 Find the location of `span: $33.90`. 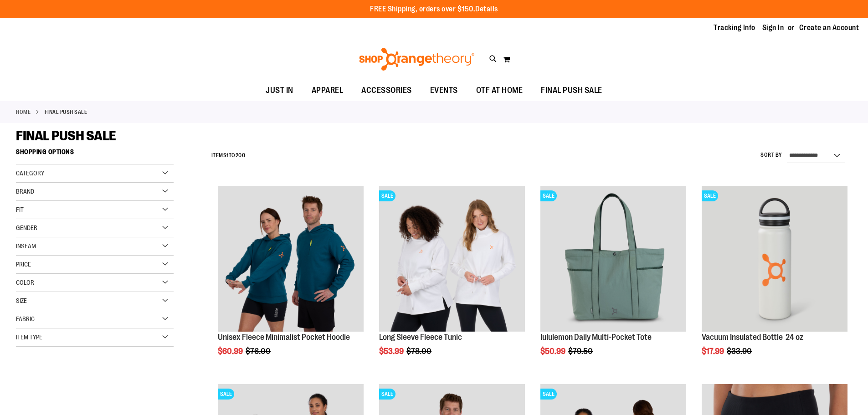

span: $33.90 is located at coordinates (740, 351).